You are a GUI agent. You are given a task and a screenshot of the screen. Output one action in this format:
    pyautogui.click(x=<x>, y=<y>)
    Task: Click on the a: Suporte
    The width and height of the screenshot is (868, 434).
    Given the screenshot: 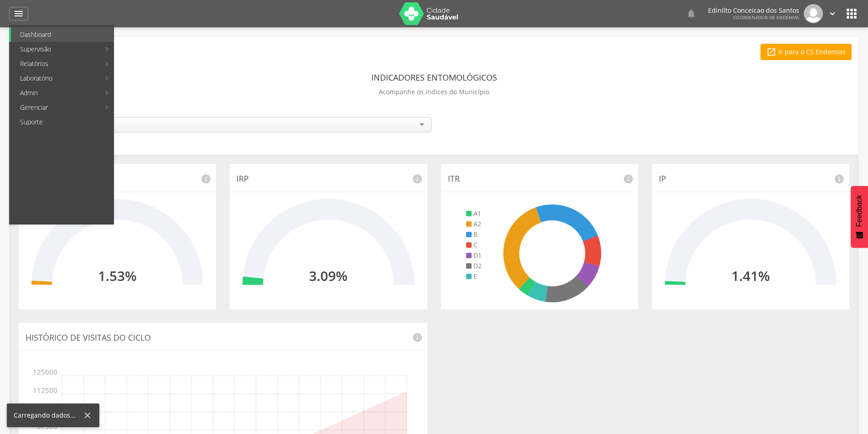 What is the action you would take?
    pyautogui.click(x=62, y=122)
    